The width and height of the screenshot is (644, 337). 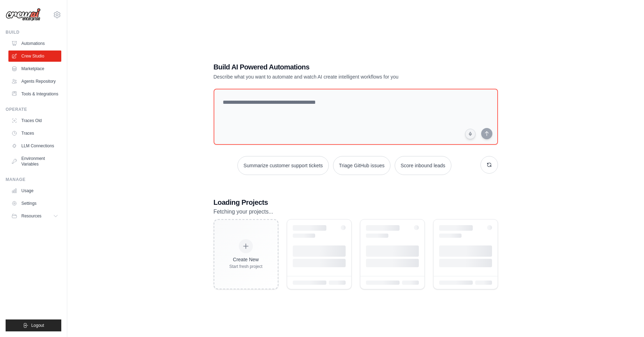 What do you see at coordinates (35, 43) in the screenshot?
I see `a: Automations` at bounding box center [35, 43].